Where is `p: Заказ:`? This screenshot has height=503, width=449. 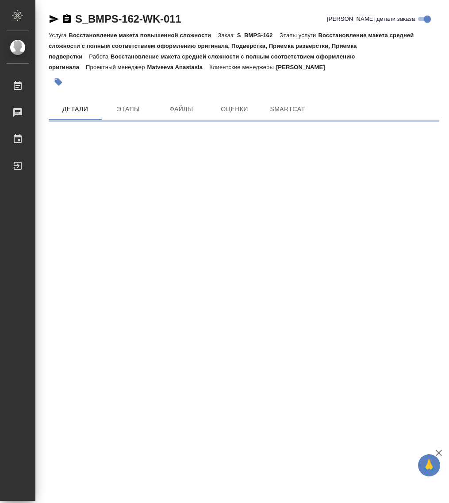 p: Заказ: is located at coordinates (227, 35).